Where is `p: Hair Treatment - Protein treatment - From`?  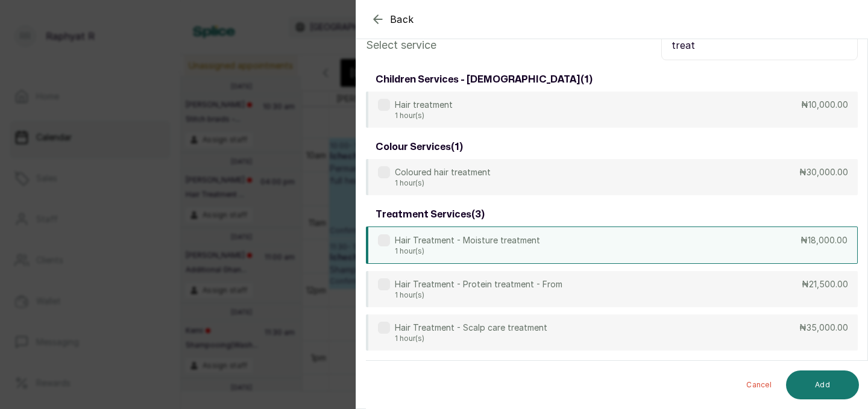
p: Hair Treatment - Protein treatment - From is located at coordinates (479, 284).